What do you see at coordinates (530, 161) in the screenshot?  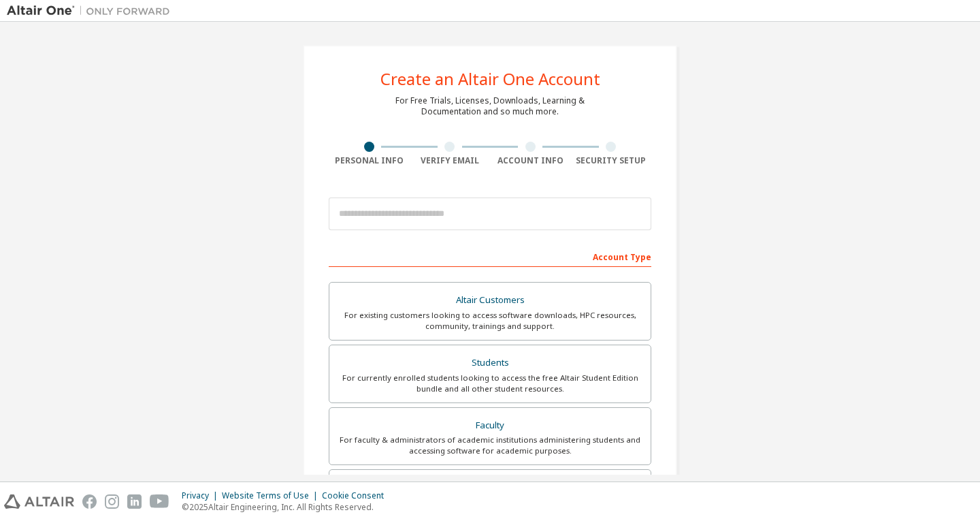 I see `div: Account Info` at bounding box center [530, 161].